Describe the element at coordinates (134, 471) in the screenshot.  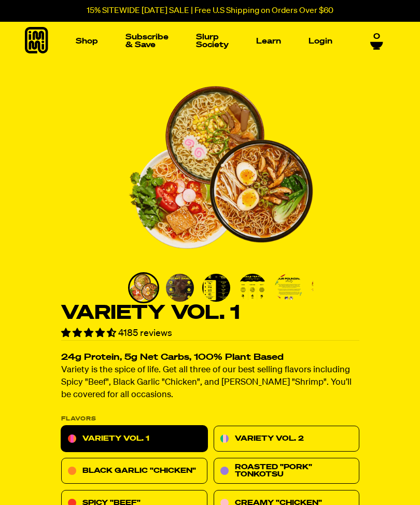
I see `a: Black Garlic "Chicken"` at that location.